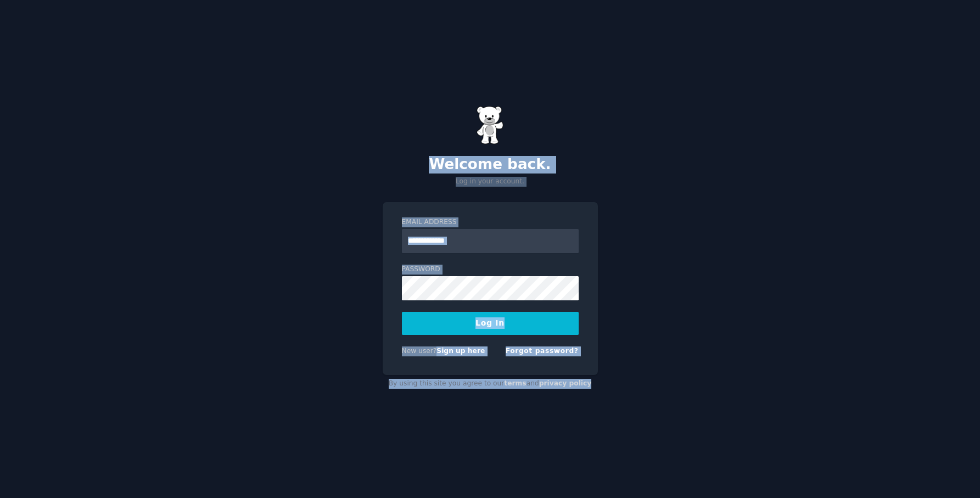 The height and width of the screenshot is (498, 980). What do you see at coordinates (566, 384) in the screenshot?
I see `a: privacy policy` at bounding box center [566, 384].